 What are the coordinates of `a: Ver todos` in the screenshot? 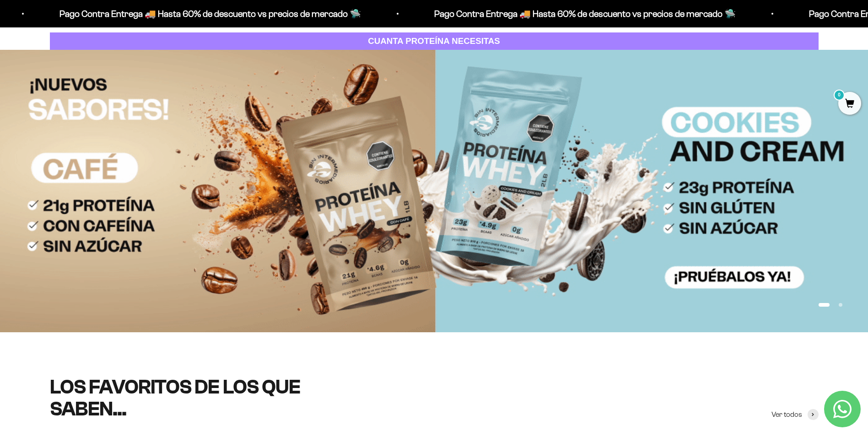 It's located at (795, 415).